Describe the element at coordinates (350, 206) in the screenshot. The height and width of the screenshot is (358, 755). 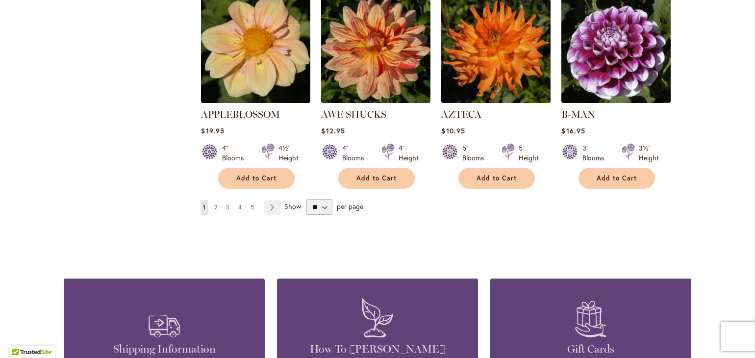
I see `span: per page` at that location.